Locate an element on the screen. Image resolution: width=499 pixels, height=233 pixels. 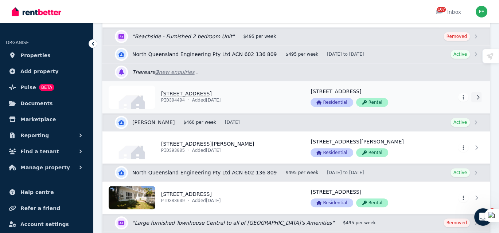
a: Account settings is located at coordinates (46, 225).